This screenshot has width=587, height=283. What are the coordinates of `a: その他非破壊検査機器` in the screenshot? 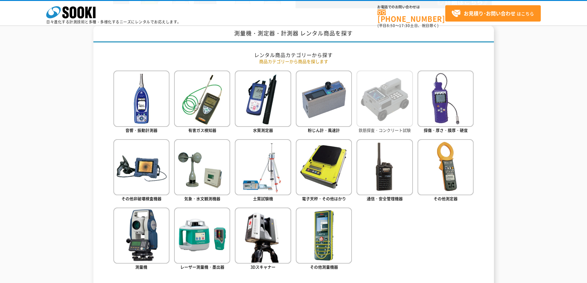 It's located at (141, 171).